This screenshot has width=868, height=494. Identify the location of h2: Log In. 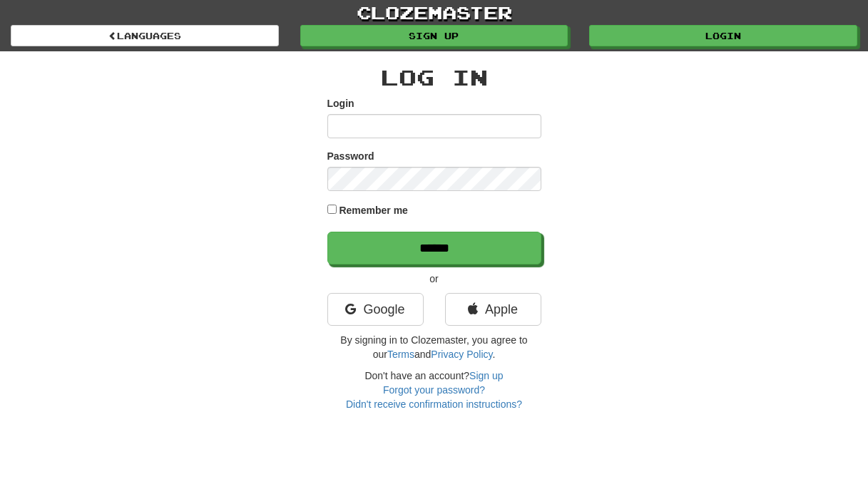
(434, 77).